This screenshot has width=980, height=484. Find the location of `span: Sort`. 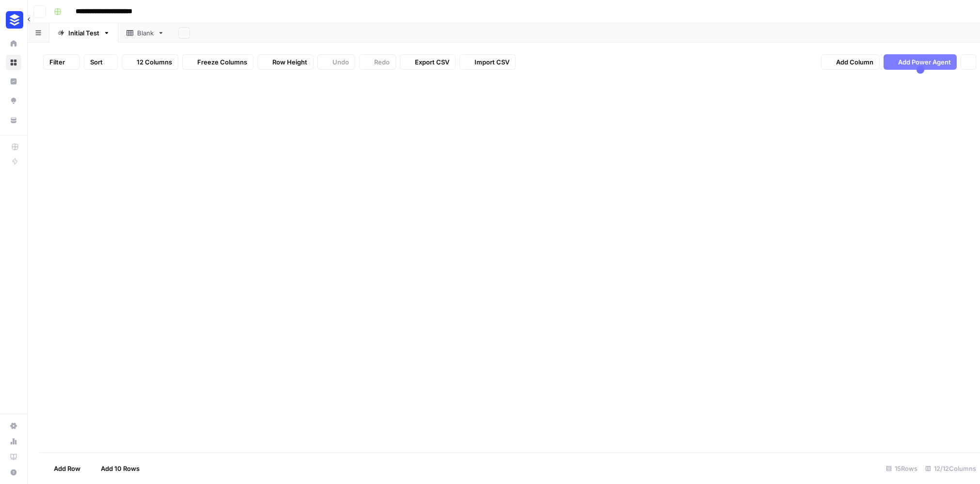

span: Sort is located at coordinates (97, 62).